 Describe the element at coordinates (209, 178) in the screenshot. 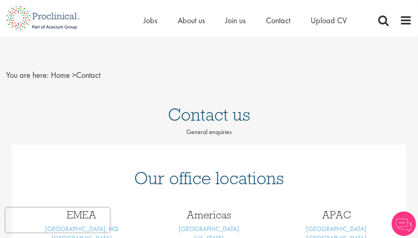

I see `h1: Our office locations` at that location.